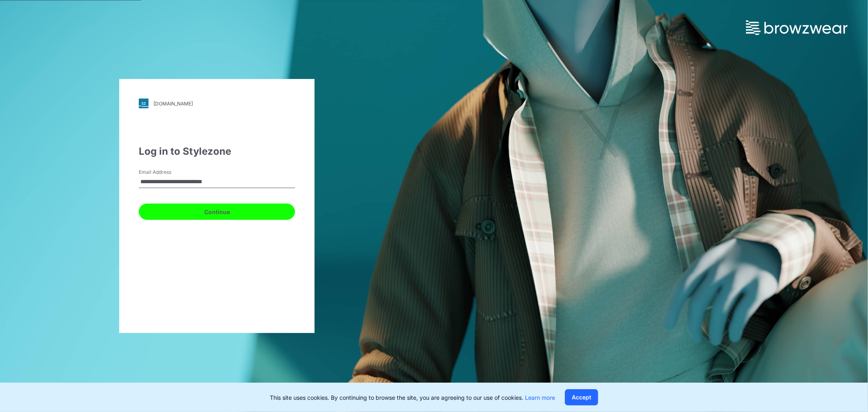  I want to click on div: Log in to Stylezone, so click(217, 151).